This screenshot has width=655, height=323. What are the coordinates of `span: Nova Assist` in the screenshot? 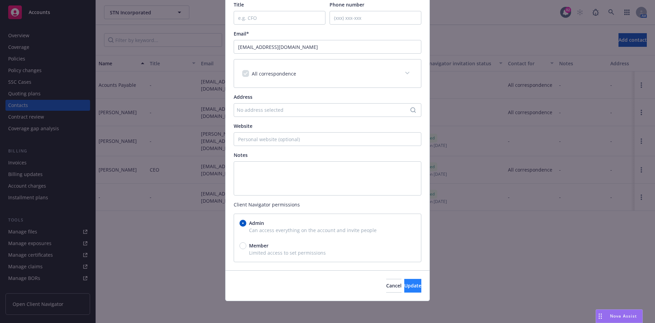 It's located at (624, 315).